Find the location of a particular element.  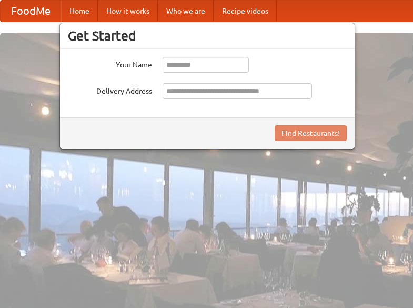

label: Your Name is located at coordinates (110, 63).